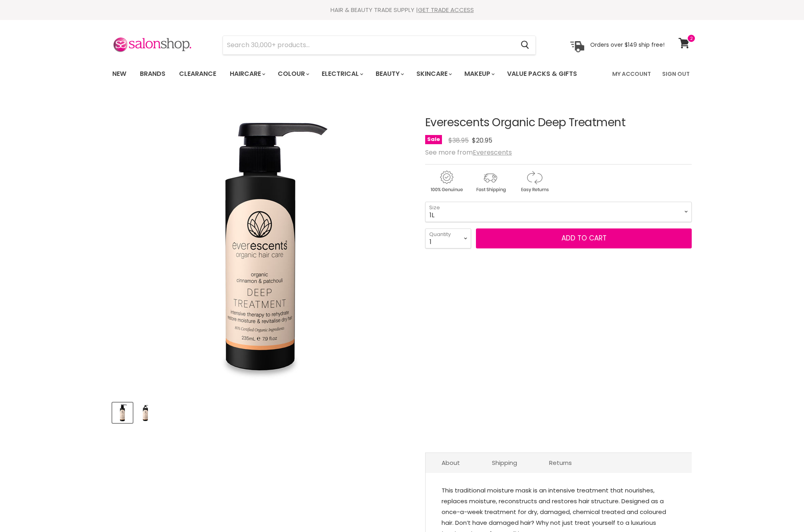 The width and height of the screenshot is (804, 532). Describe the element at coordinates (490, 181) in the screenshot. I see `img: shipping.gif` at that location.